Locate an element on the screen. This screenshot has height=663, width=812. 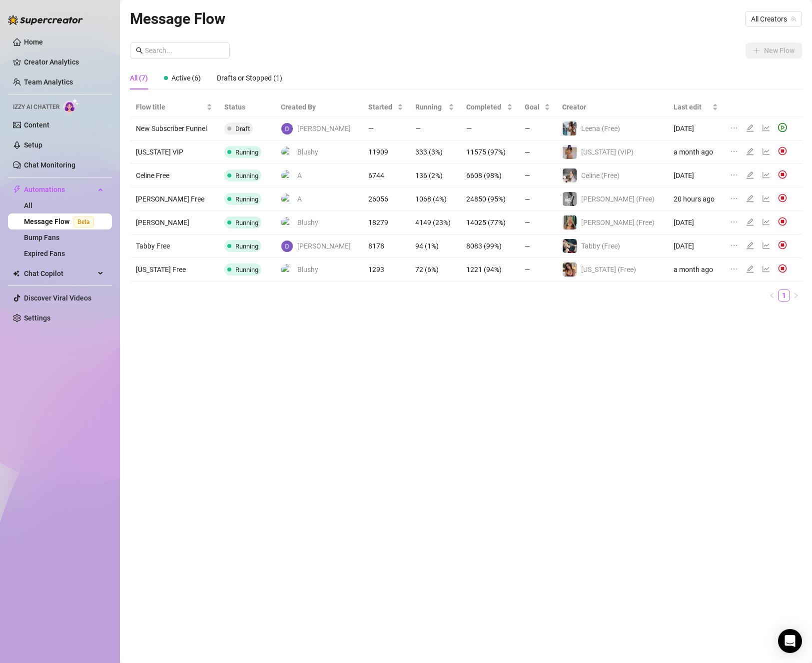
td: 136 (2%) is located at coordinates (434, 175).